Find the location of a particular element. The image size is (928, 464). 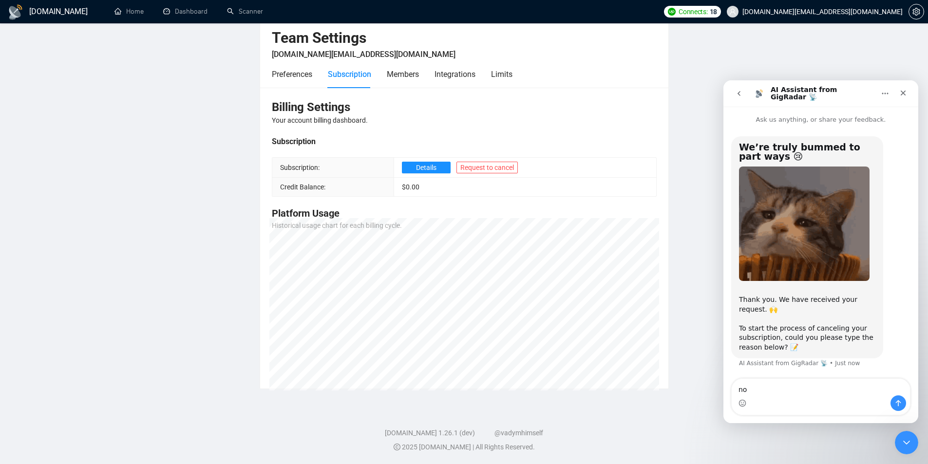

span: 18 is located at coordinates (713, 12).